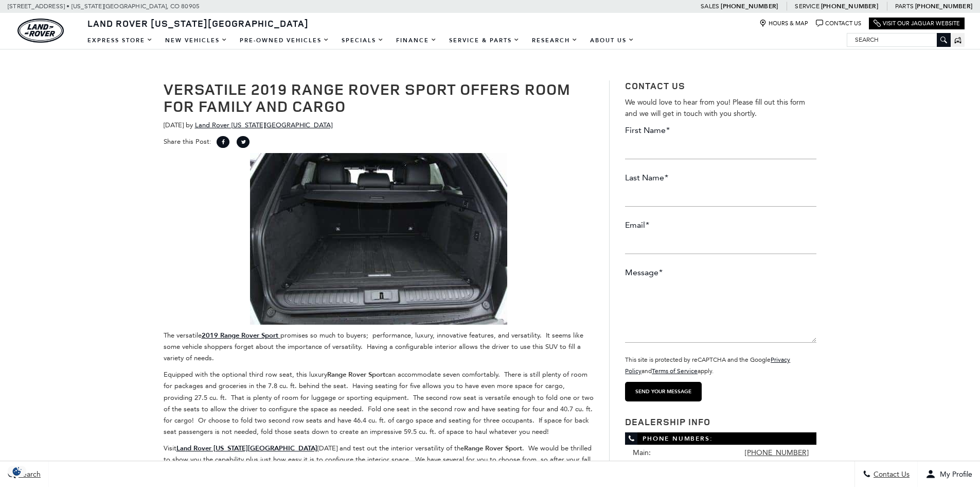 The image size is (980, 487). What do you see at coordinates (41, 30) in the screenshot?
I see `img: Land Rover` at bounding box center [41, 30].